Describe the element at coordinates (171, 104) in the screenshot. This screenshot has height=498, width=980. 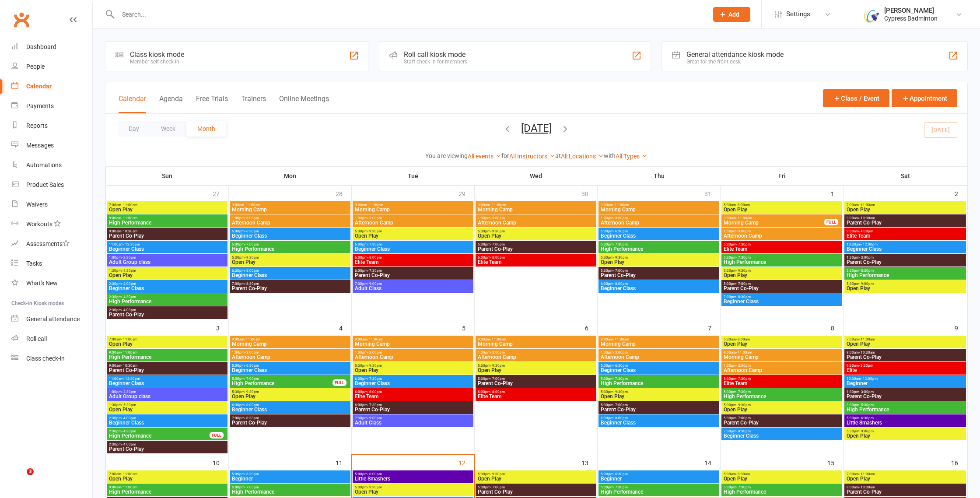
I see `button: Agenda` at that location.